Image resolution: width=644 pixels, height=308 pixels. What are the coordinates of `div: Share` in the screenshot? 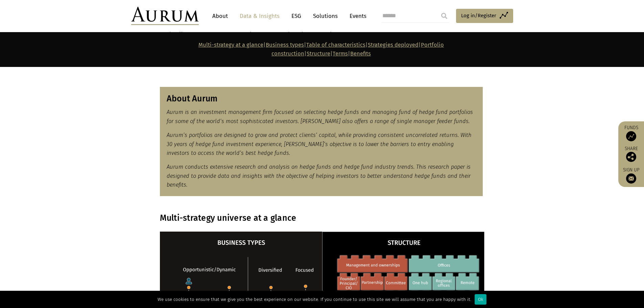 It's located at (631, 154).